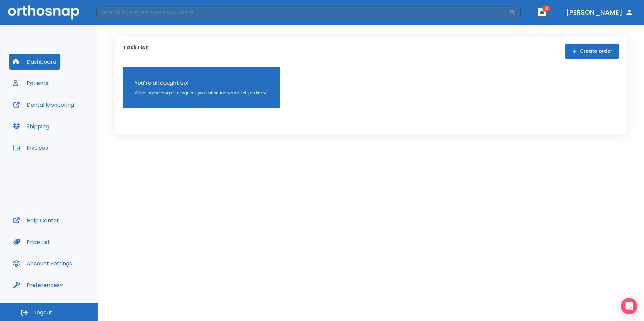 Image resolution: width=644 pixels, height=321 pixels. Describe the element at coordinates (44, 12) in the screenshot. I see `img: Orthosnap` at that location.